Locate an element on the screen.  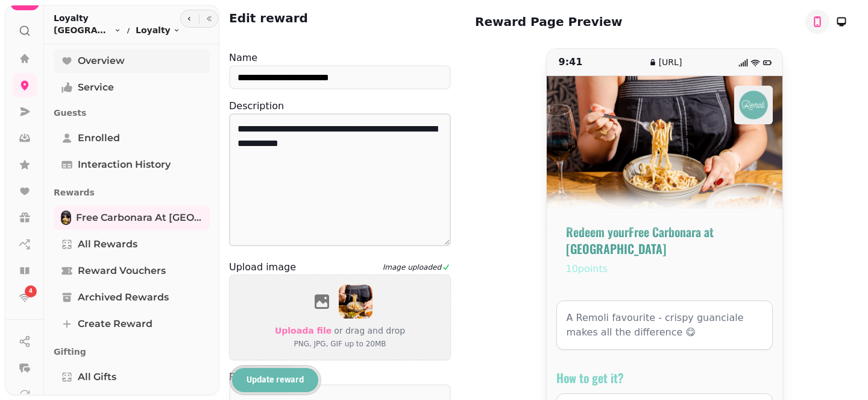
button: Update reward is located at coordinates (275, 380).